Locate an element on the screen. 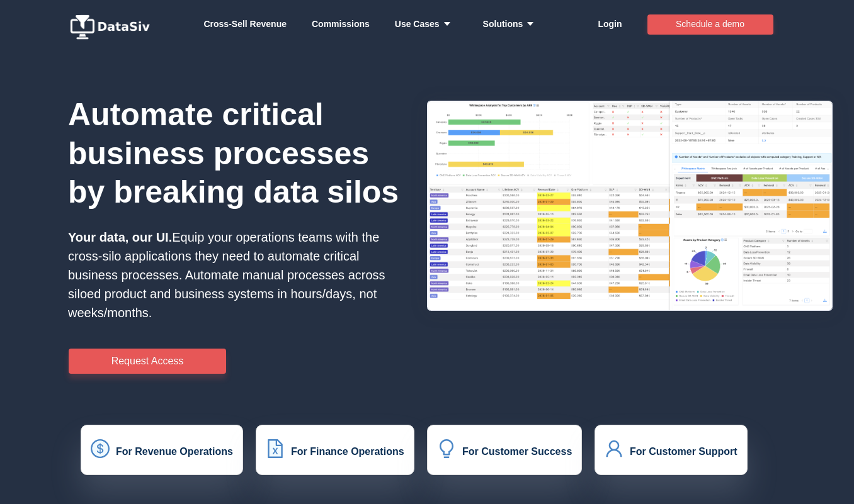  button: Schedule a demo is located at coordinates (711, 24).